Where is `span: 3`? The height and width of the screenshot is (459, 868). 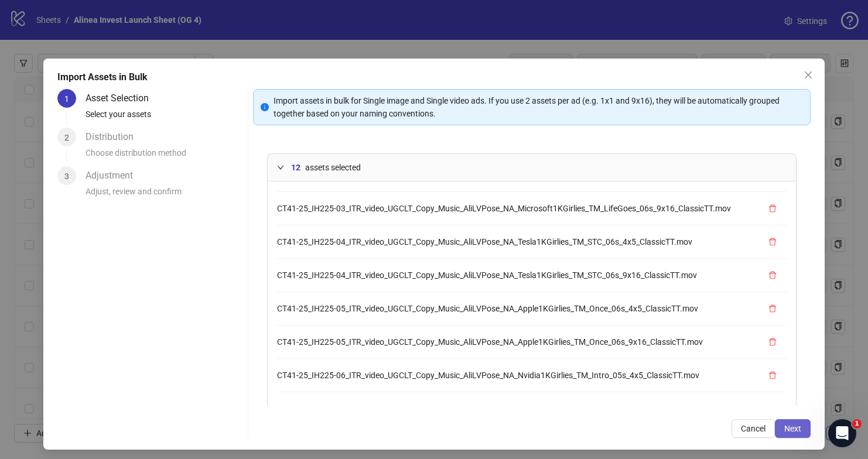 span: 3 is located at coordinates (67, 177).